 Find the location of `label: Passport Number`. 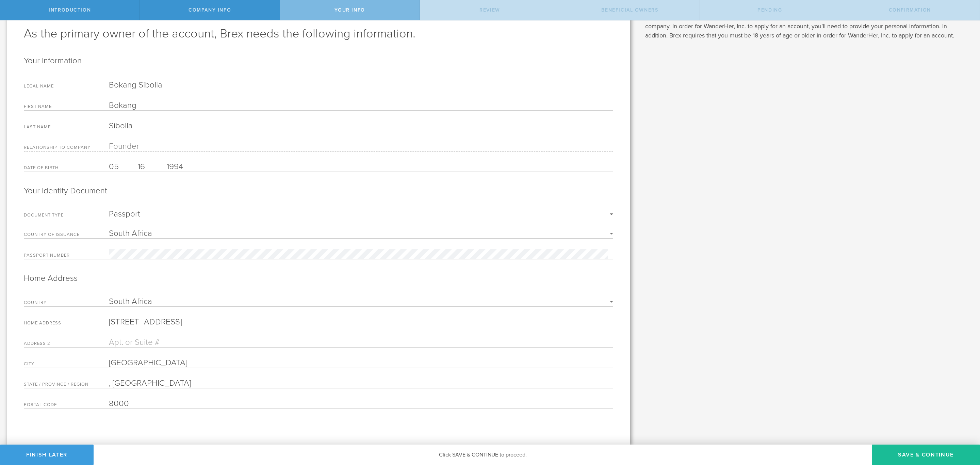

label: Passport Number is located at coordinates (66, 256).